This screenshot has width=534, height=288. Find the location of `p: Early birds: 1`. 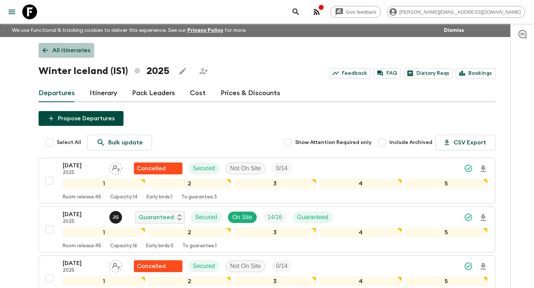

p: Early birds: 1 is located at coordinates (159, 198).